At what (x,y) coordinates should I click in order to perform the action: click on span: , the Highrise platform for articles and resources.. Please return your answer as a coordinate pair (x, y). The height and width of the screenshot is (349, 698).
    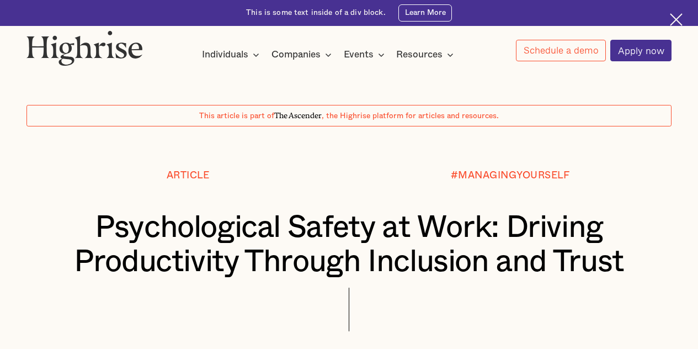
    Looking at the image, I should click on (410, 116).